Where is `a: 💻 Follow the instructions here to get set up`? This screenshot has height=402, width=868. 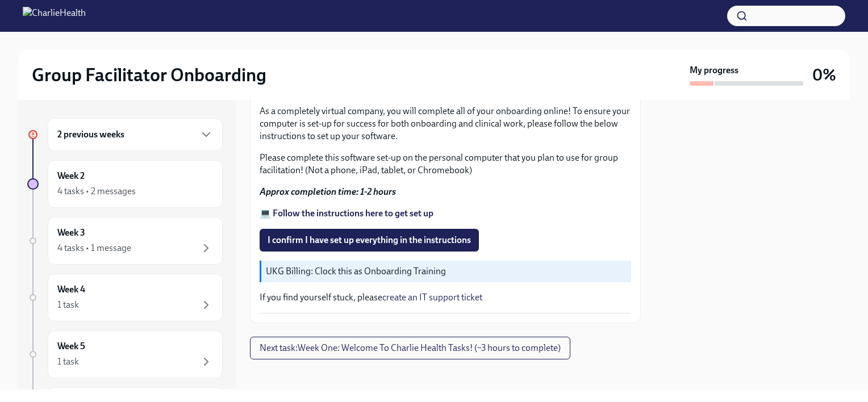
a: 💻 Follow the instructions here to get set up is located at coordinates (347, 213).